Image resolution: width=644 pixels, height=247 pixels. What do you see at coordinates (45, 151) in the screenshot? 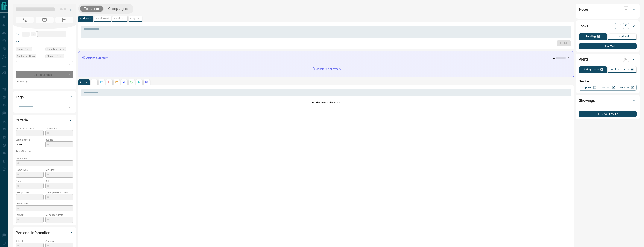
I see `p: Areas Searched:` at bounding box center [45, 151].